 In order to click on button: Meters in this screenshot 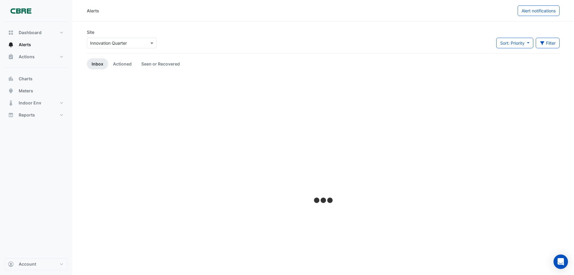, I will do `click(36, 91)`.